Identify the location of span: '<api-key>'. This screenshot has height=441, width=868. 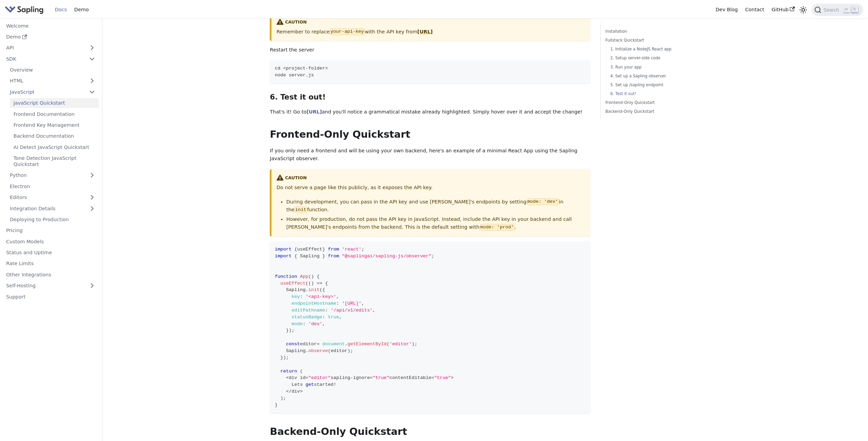
(321, 297).